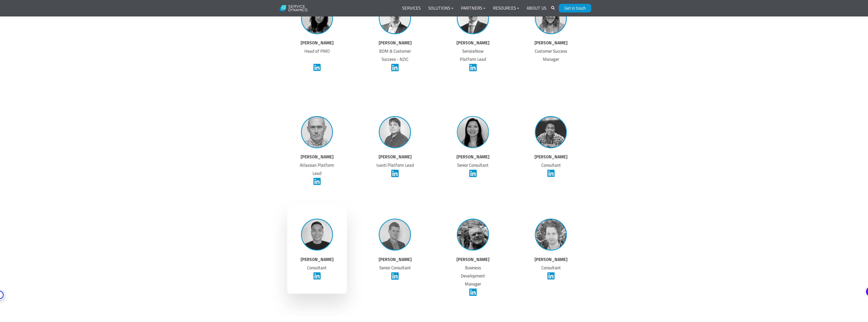 Image resolution: width=868 pixels, height=322 pixels. What do you see at coordinates (472, 56) in the screenshot?
I see `p: ServiceNow Platform Lead` at bounding box center [472, 56].